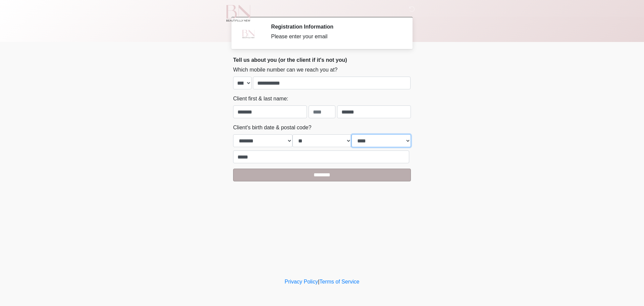  I want to click on div: Please enter your email, so click(336, 37).